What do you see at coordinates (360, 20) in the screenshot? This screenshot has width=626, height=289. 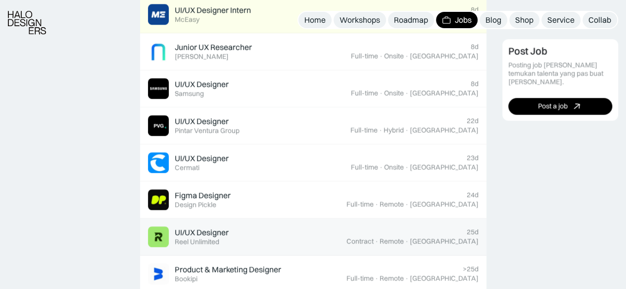 I see `a: Workshops` at bounding box center [360, 20].